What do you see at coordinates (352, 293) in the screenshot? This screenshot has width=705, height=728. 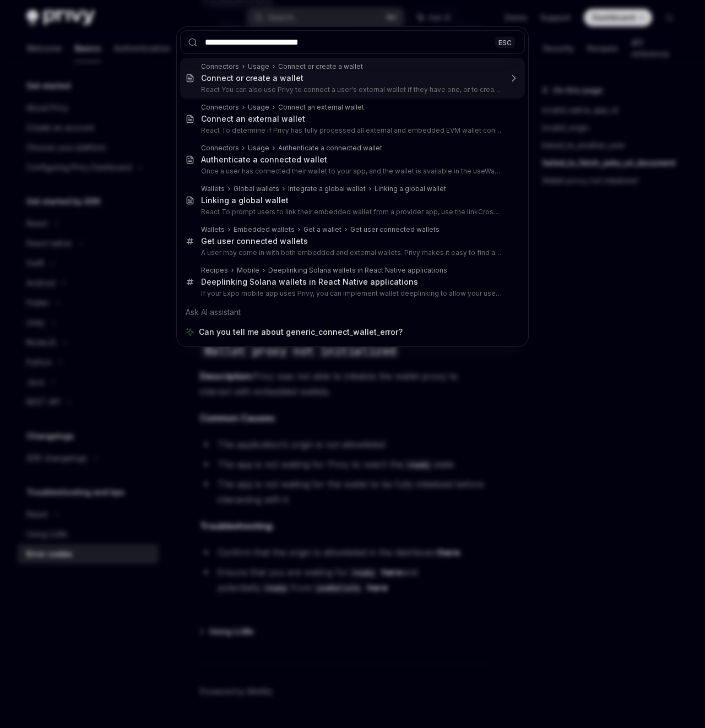 I see `p: If your Expo mobile app uses Privy, you can implement wallet deeplinking to allow your users to conn` at bounding box center [352, 293].